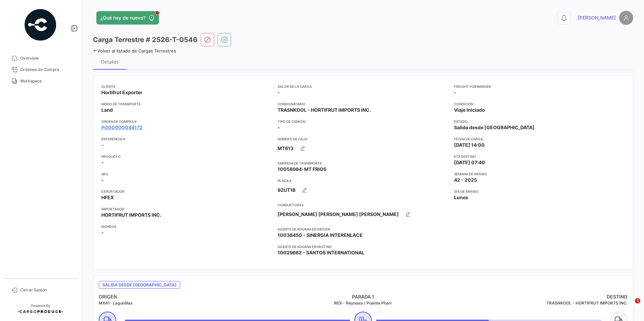  Describe the element at coordinates (539, 139) in the screenshot. I see `app-card-info-title: Fecha de carga` at that location.